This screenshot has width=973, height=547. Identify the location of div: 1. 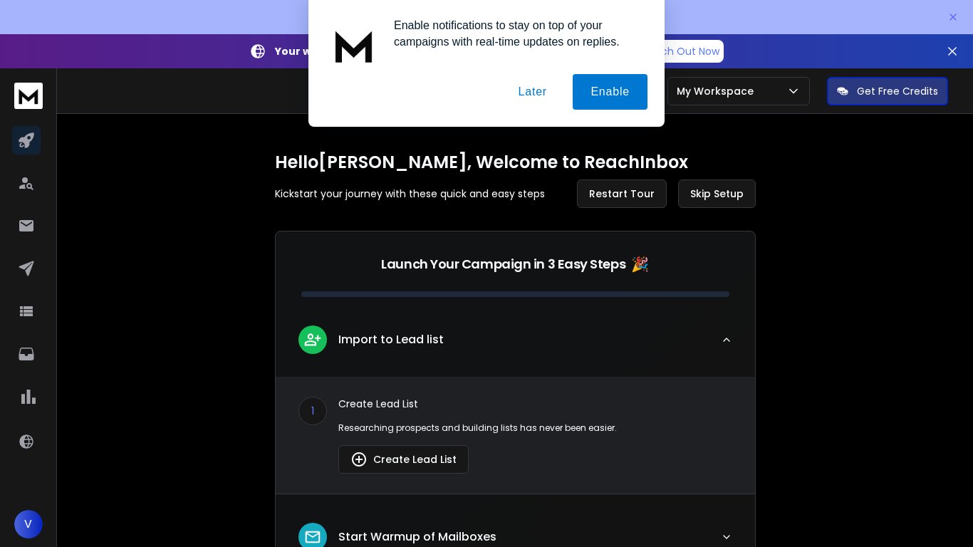
(313, 411).